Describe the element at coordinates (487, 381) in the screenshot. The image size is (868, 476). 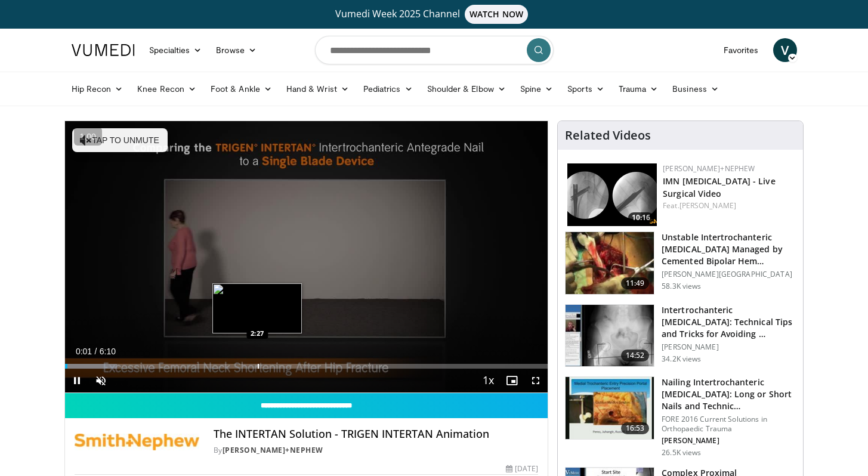
I see `button: Playback Rate` at that location.